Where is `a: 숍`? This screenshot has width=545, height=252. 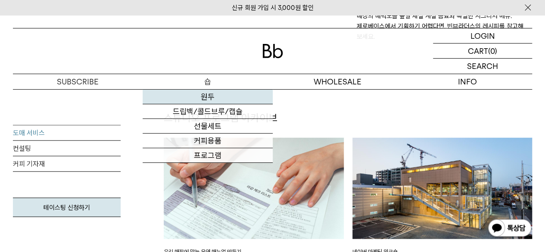 a: 숍 is located at coordinates (207, 81).